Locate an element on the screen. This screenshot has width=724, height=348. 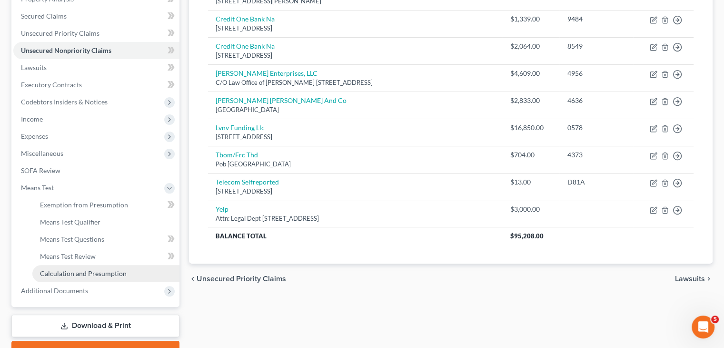
a: Telecom Selfreported is located at coordinates (247, 181).